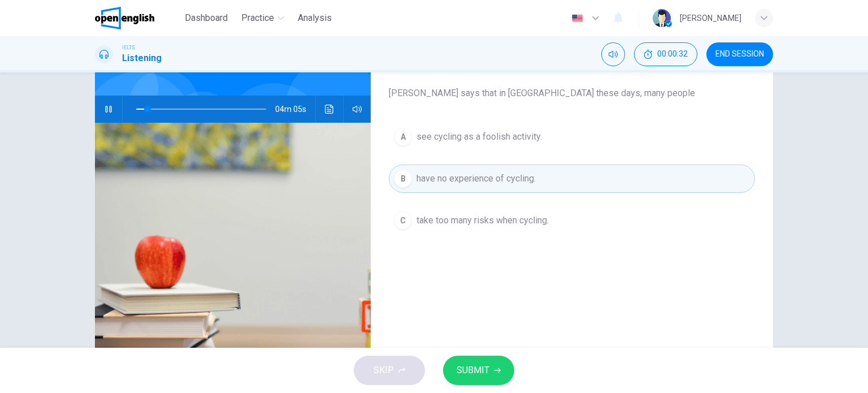  What do you see at coordinates (482, 220) in the screenshot?
I see `span: take too many risks when cycling.` at bounding box center [482, 220].